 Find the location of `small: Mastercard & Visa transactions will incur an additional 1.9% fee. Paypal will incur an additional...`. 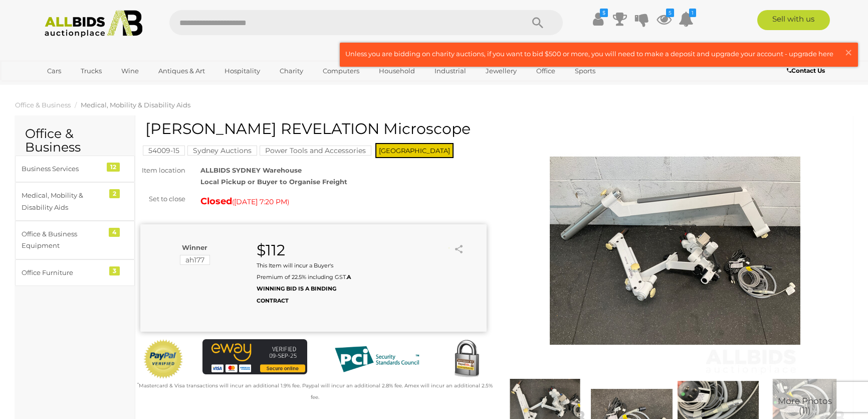

small: Mastercard & Visa transactions will incur an additional 1.9% fee. Paypal will incur an additional... is located at coordinates (315, 391).